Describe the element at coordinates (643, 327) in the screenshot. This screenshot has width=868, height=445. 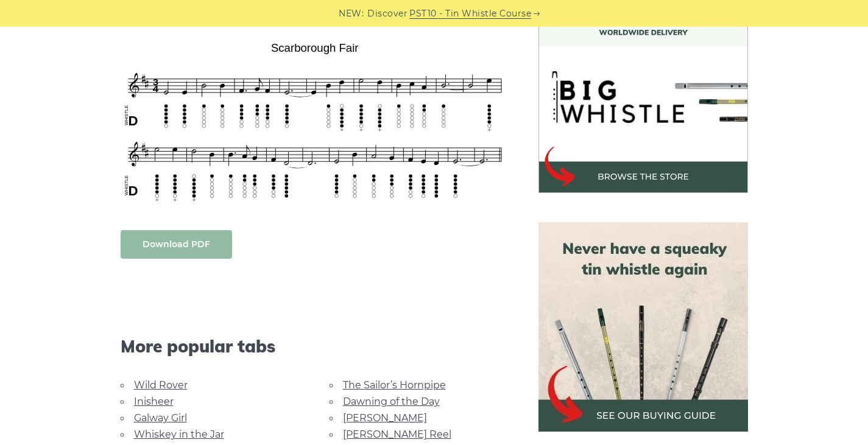
I see `img: tin whistle buying guide` at that location.